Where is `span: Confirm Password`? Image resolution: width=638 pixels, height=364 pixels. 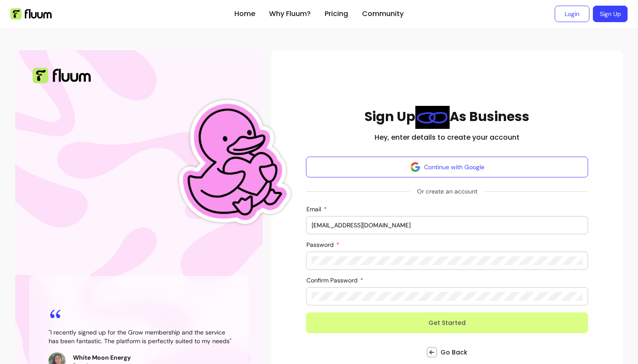 span: Confirm Password is located at coordinates (333, 280).